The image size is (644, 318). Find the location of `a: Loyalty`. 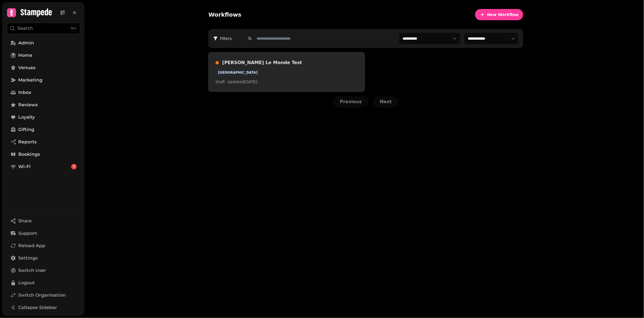

a: Loyalty is located at coordinates (43, 117).